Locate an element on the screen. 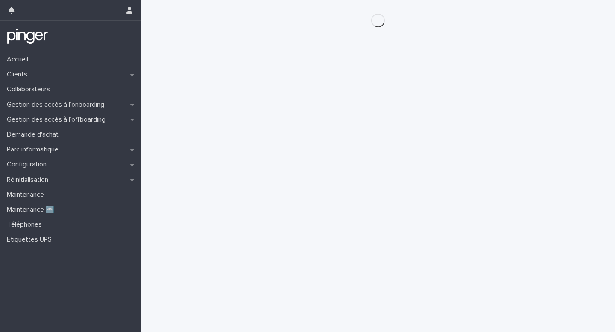  p: Maintenance 🆕 is located at coordinates (32, 210).